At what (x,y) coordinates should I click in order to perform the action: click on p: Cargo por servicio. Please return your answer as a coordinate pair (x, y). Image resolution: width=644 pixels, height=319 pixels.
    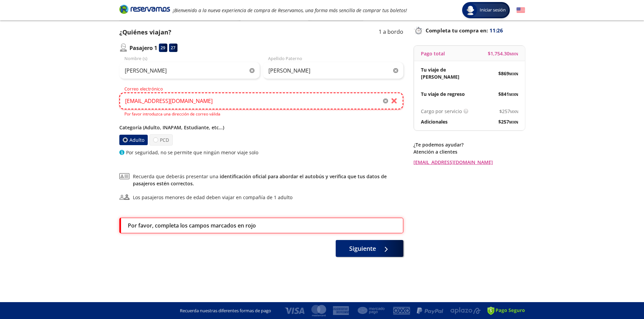
    Looking at the image, I should click on (442, 111).